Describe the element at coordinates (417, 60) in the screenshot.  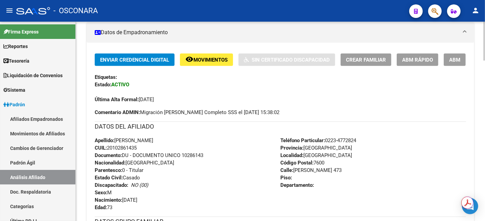
I see `span: ABM Rápido` at that location.